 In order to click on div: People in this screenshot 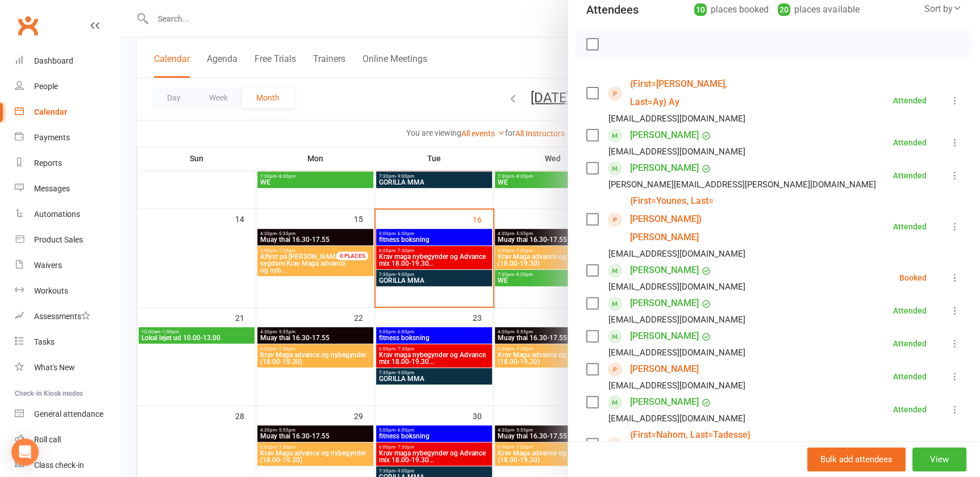, I will do `click(46, 86)`.